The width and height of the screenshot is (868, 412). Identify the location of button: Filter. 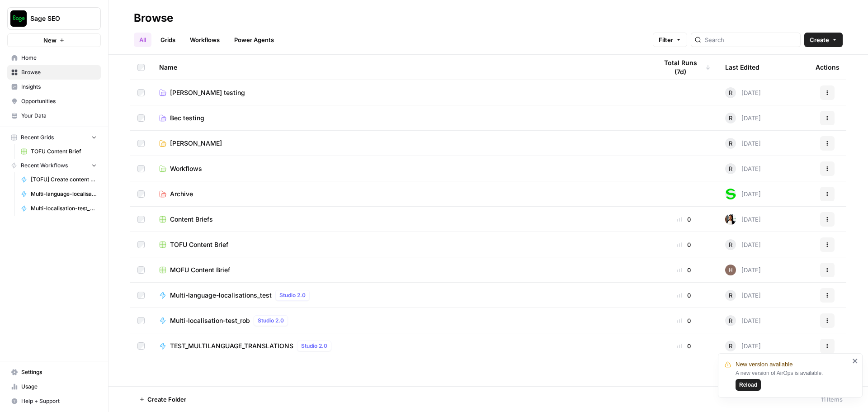
(670, 40).